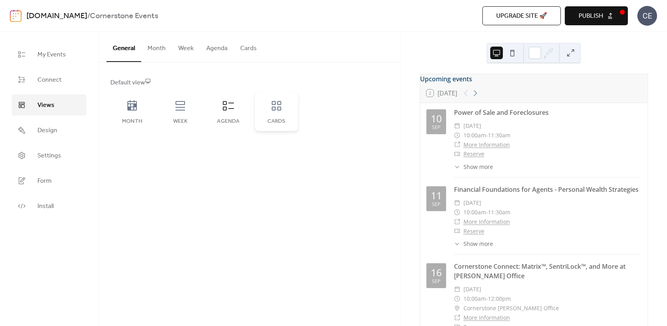 The image size is (667, 326). What do you see at coordinates (49, 130) in the screenshot?
I see `a: Design` at bounding box center [49, 130].